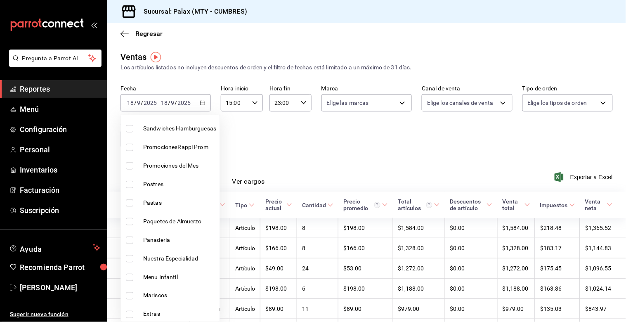 This screenshot has width=626, height=322. What do you see at coordinates (180, 221) in the screenshot?
I see `span: Paquetes de Almuerzo` at bounding box center [180, 221].